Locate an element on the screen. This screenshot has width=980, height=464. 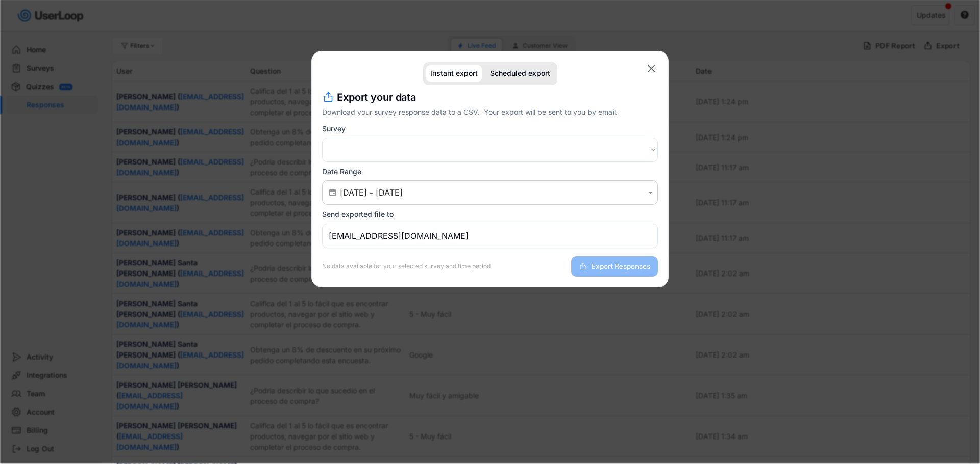
span: Export Responses is located at coordinates (621, 267).